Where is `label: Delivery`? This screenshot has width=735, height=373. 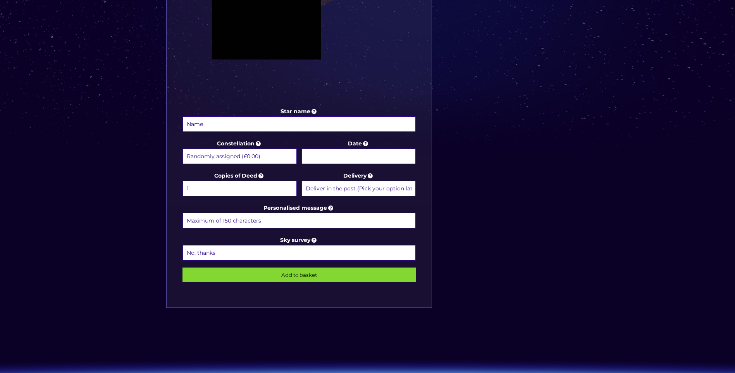
label: Delivery is located at coordinates (359, 184).